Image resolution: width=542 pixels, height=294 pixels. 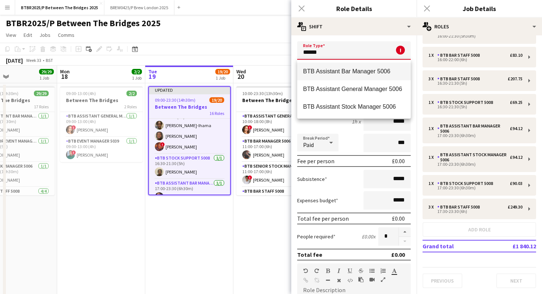 I want to click on span: Wed, so click(x=241, y=72).